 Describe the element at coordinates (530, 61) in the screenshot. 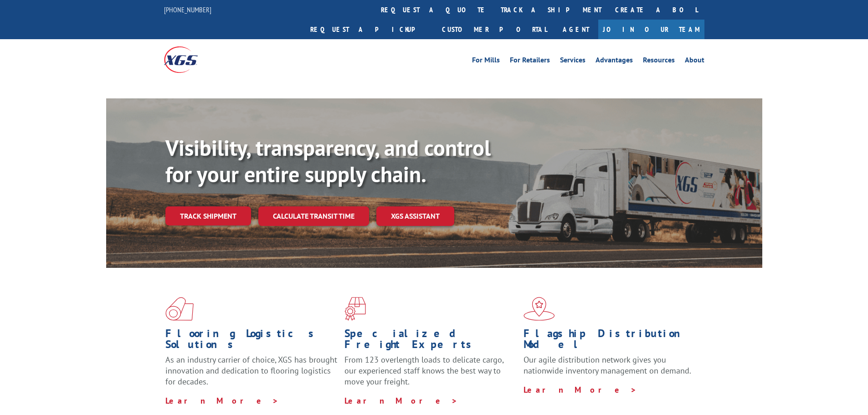

I see `a: For Retailers` at that location.